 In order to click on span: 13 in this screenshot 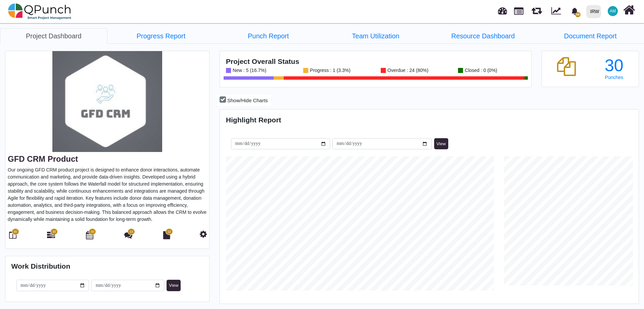, I will do `click(131, 232)`.